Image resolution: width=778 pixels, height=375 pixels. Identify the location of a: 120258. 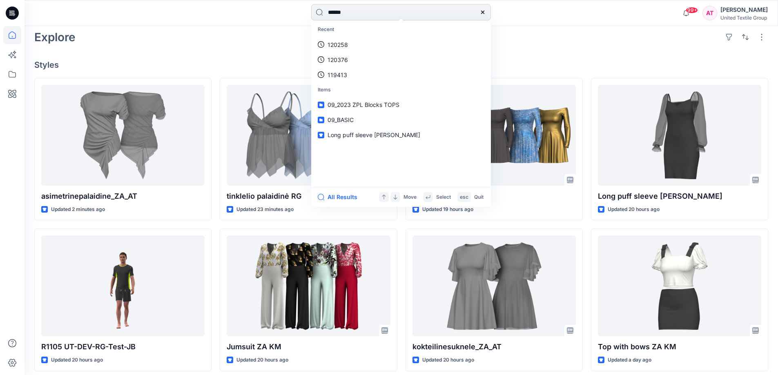
(401, 45).